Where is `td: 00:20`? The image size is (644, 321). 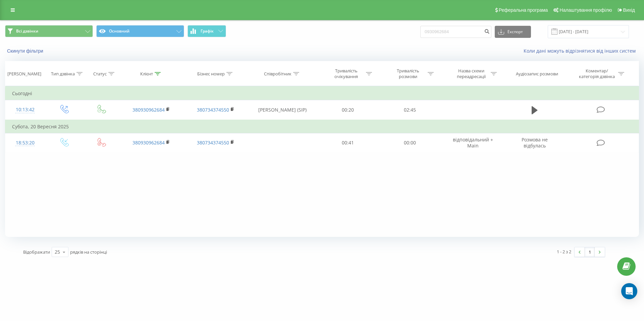 td: 00:20 is located at coordinates (348, 110).